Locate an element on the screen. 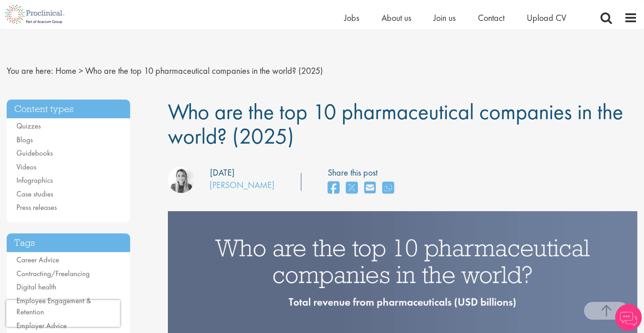 This screenshot has height=333, width=644. a: Upload CV is located at coordinates (546, 17).